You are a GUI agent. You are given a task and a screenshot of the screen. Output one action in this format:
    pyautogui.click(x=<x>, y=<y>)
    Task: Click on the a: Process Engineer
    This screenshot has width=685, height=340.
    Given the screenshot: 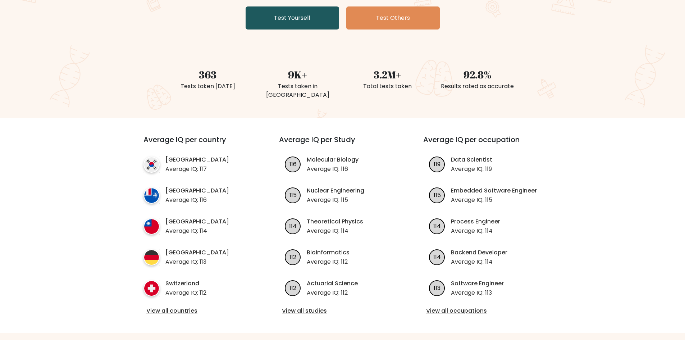 What is the action you would take?
    pyautogui.click(x=475, y=221)
    